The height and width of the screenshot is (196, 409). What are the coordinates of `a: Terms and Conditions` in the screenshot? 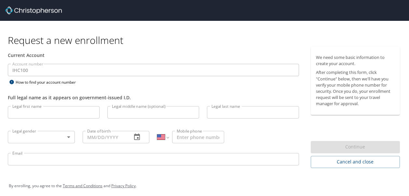 It's located at (83, 185).